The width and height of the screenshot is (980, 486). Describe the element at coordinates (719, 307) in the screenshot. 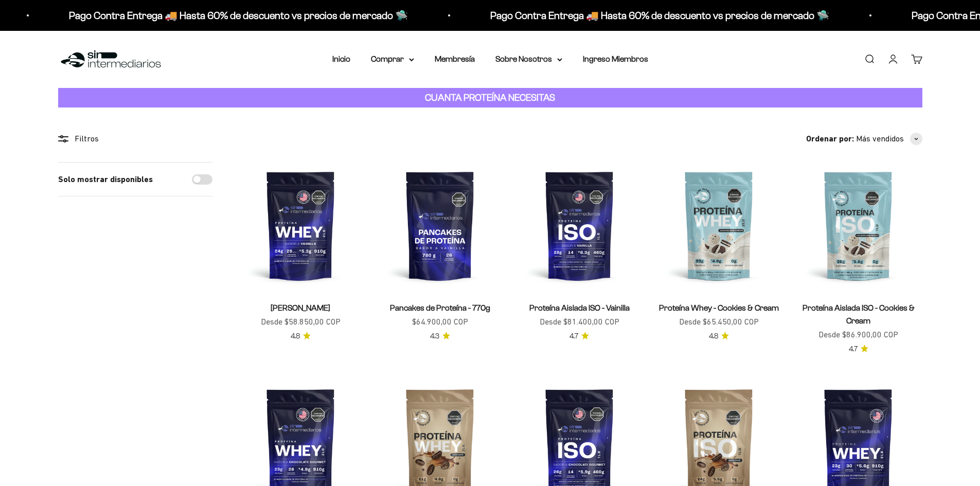

I see `a: Proteína Whey - Cookies & Cream` at that location.